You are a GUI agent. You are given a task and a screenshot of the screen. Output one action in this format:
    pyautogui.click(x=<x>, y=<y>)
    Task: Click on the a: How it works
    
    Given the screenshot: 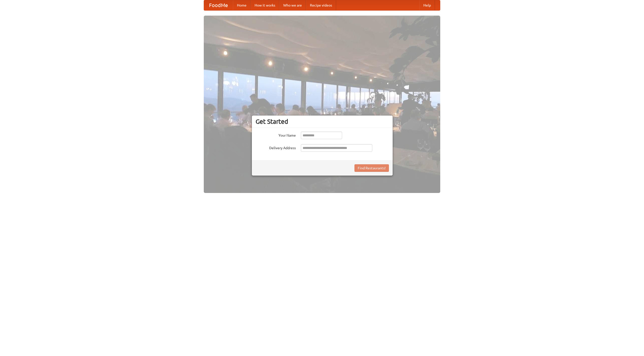 What is the action you would take?
    pyautogui.click(x=265, y=5)
    